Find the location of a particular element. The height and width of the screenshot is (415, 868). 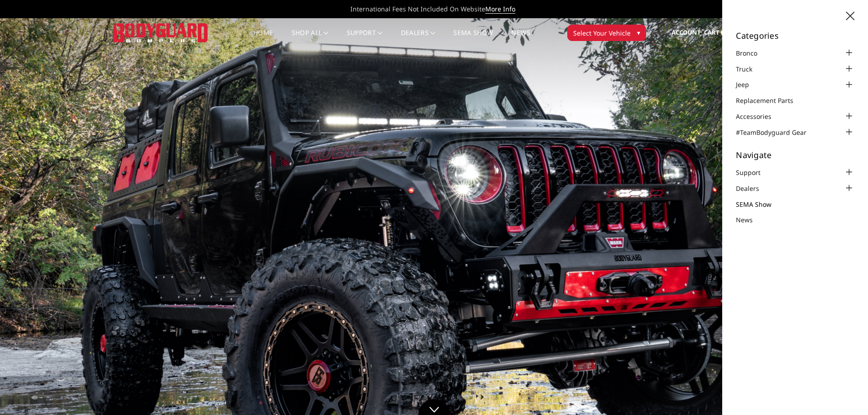

h5: Categories is located at coordinates (795, 35).